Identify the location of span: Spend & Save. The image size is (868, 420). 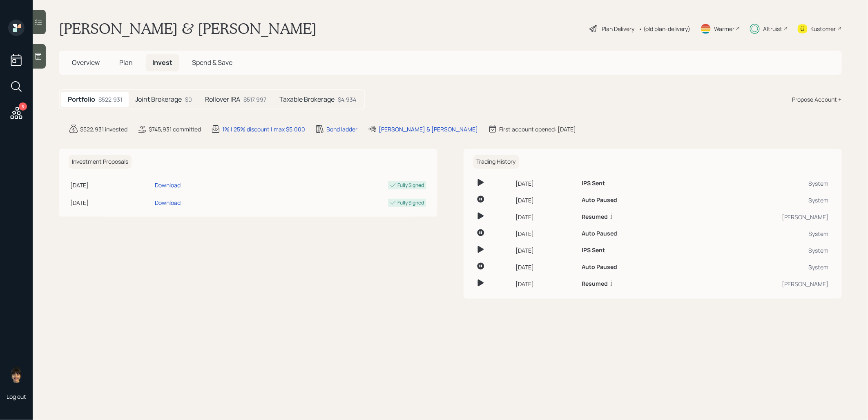
(212, 62).